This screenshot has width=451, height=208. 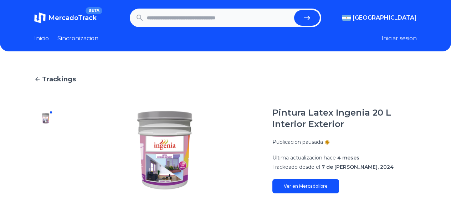 What do you see at coordinates (297, 167) in the screenshot?
I see `span: Trackeado desde el` at bounding box center [297, 167].